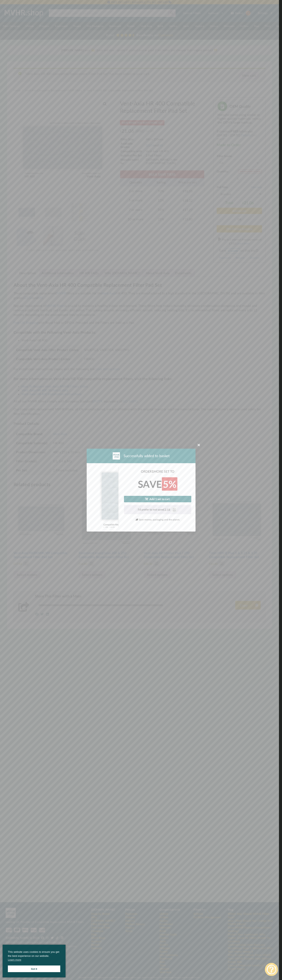 The image size is (282, 980). I want to click on h2: SAVE, so click(157, 484).